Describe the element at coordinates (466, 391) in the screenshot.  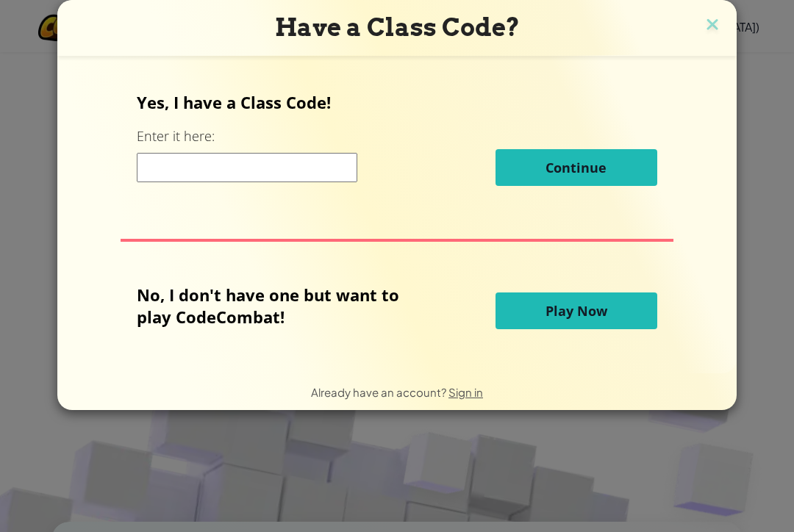
I see `a: Sign in` at that location.